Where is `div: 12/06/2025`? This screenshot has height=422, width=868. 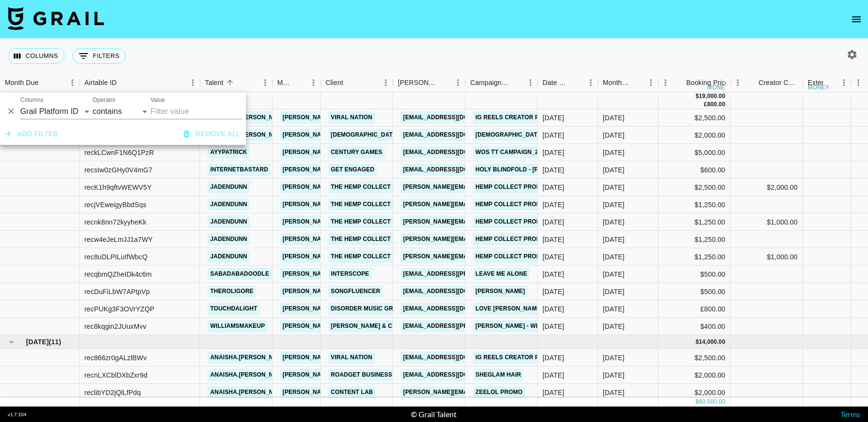 div: 12/06/2025 is located at coordinates (554, 169).